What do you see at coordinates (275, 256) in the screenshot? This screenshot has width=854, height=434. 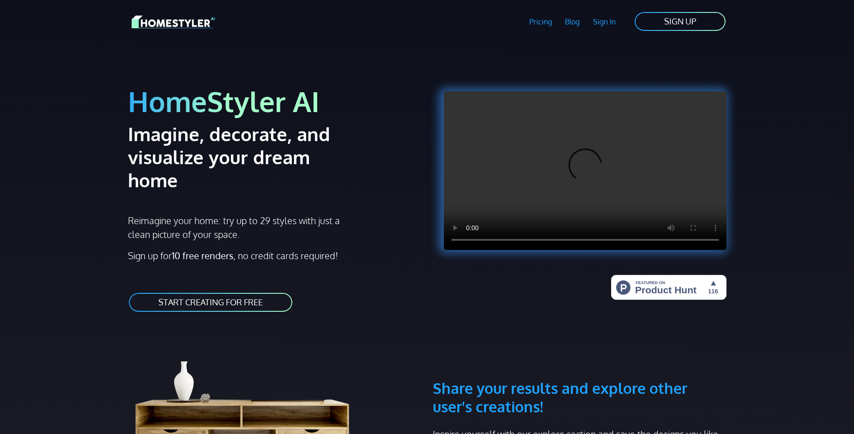 I see `p: Sign up for , no credit cards required!` at bounding box center [275, 256].